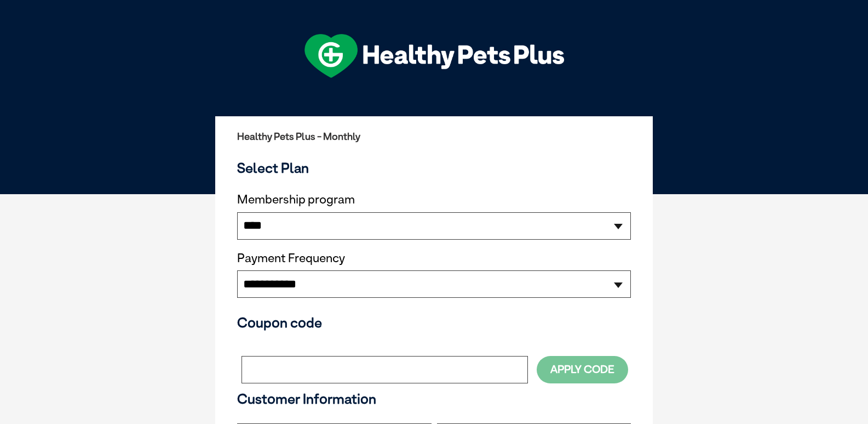  I want to click on h3: Coupon code, so click(434, 322).